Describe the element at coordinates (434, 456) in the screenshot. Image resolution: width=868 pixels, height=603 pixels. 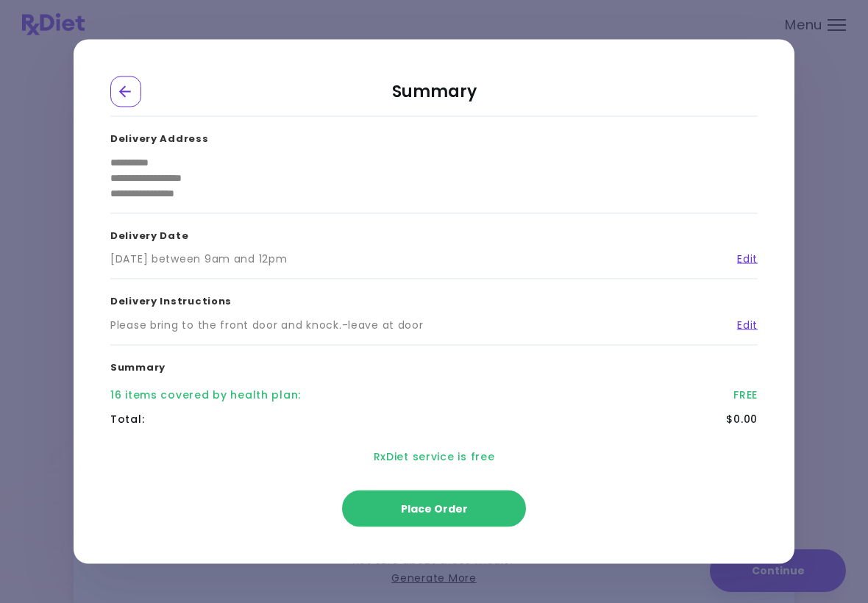
I see `div: RxDiet service is free` at that location.